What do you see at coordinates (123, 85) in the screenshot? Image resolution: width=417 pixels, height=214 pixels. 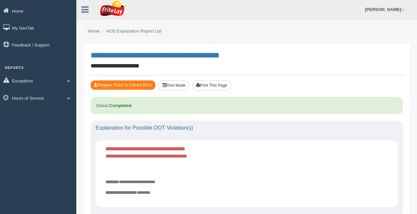 I see `button: Reopen Ticket` at bounding box center [123, 85].